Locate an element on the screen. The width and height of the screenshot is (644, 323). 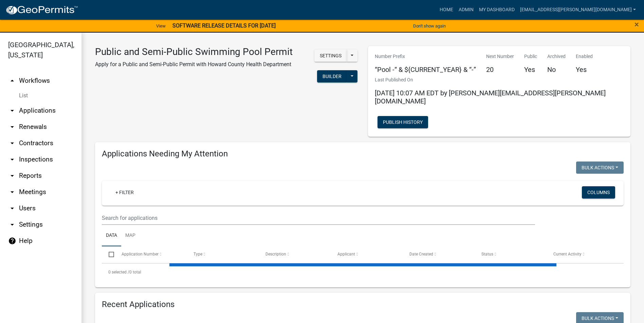
datatable-header-cell: Status is located at coordinates (511, 254).